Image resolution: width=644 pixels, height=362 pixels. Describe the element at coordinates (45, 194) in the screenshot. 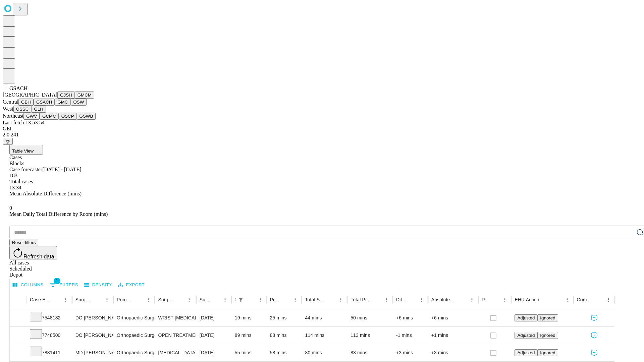

I see `span: Mean Absolute Difference (mins)` at that location.